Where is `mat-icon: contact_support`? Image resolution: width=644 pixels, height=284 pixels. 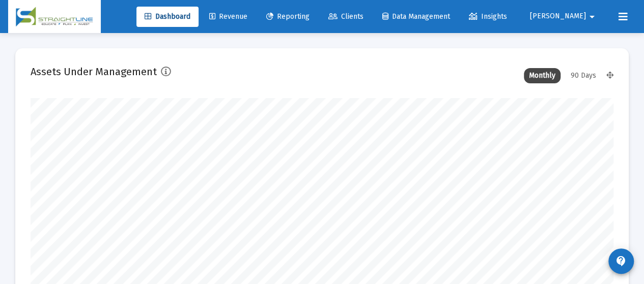
mat-icon: contact_support is located at coordinates (621, 261).